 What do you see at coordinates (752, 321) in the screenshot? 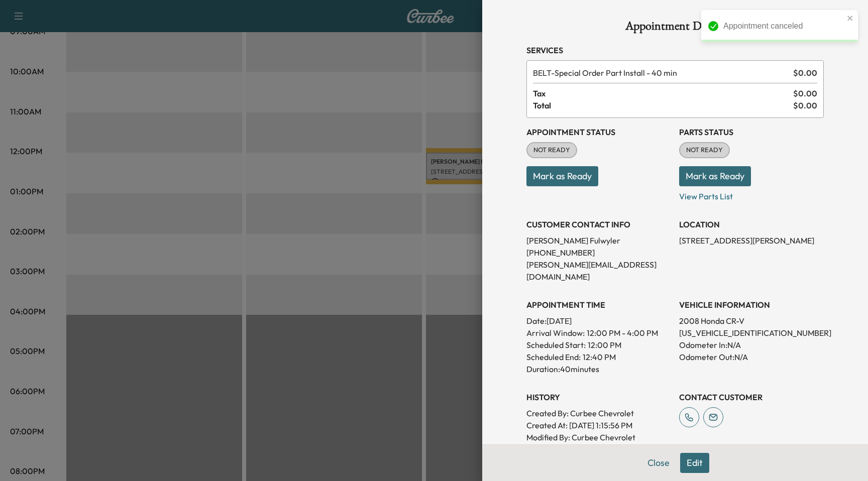
I see `p: 2008 Honda CR-V` at bounding box center [752, 321].